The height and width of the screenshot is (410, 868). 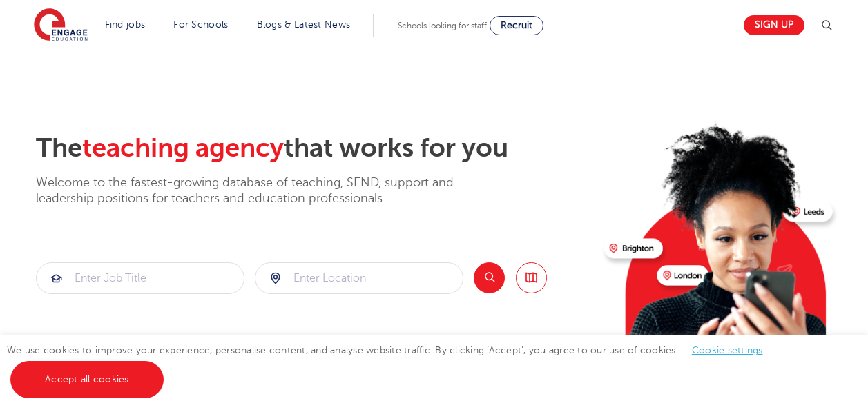 What do you see at coordinates (125, 25) in the screenshot?
I see `a: Find jobs` at bounding box center [125, 25].